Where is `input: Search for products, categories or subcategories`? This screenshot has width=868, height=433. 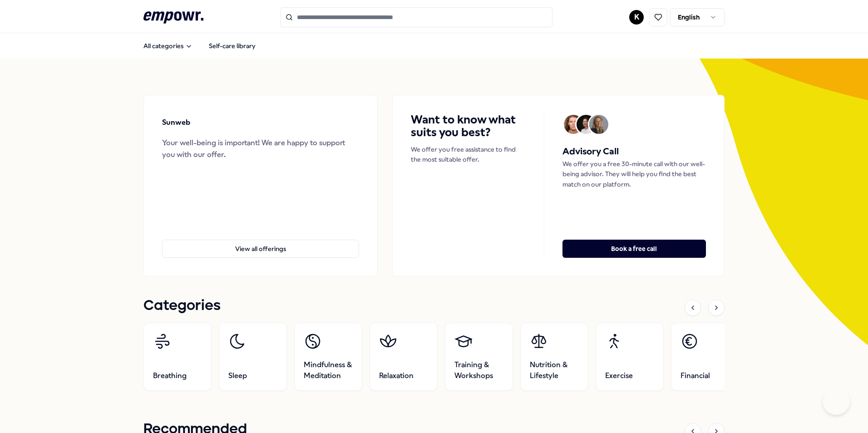 input: Search for products, categories or subcategories is located at coordinates (416, 17).